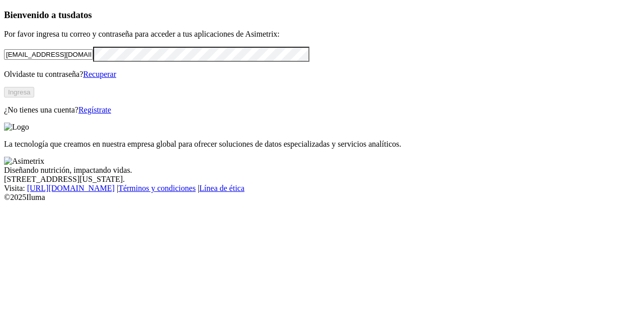 The image size is (644, 317). What do you see at coordinates (94, 110) in the screenshot?
I see `a: Regístrate` at bounding box center [94, 110].